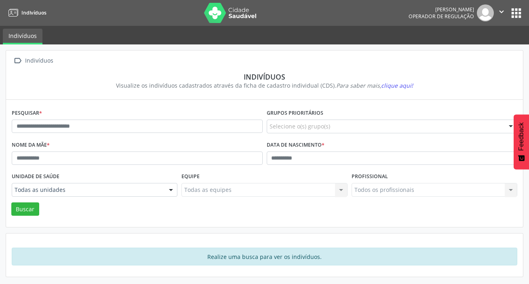  I want to click on div: Realize uma busca para ver os indivíduos., so click(265, 257).